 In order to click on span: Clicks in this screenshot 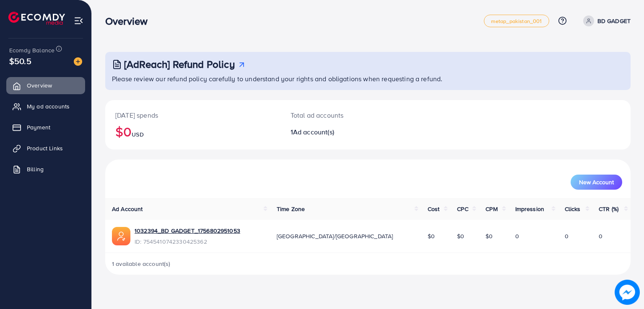, I will do `click(572, 209)`.